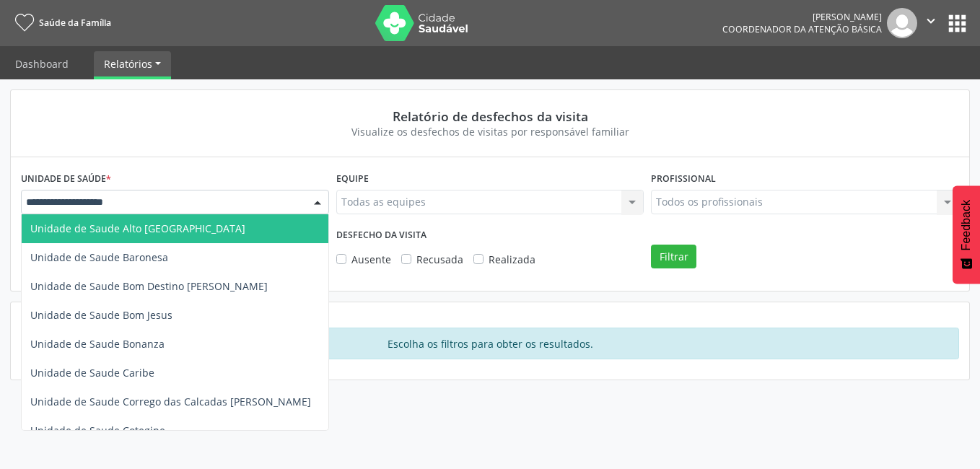  Describe the element at coordinates (512, 259) in the screenshot. I see `span: Realizada` at that location.